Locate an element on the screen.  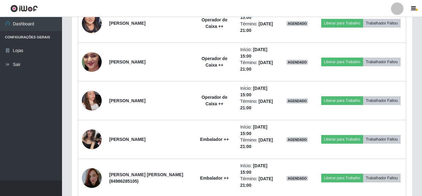
img: 1756570639562.jpeg is located at coordinates (92, 178).